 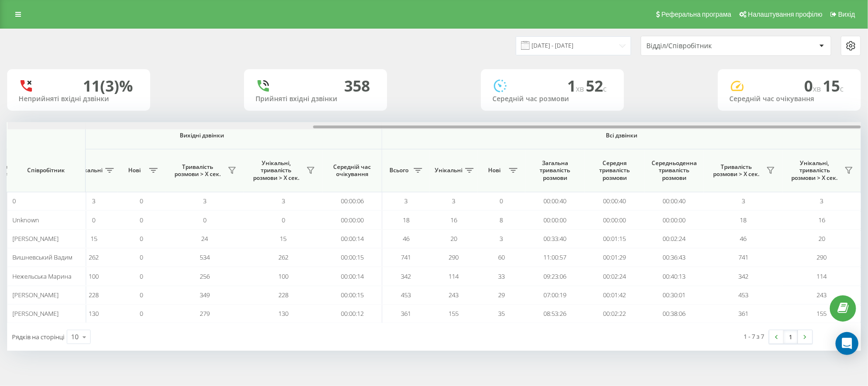 What do you see at coordinates (555, 239) in the screenshot?
I see `td: 00:33:40` at bounding box center [555, 239].